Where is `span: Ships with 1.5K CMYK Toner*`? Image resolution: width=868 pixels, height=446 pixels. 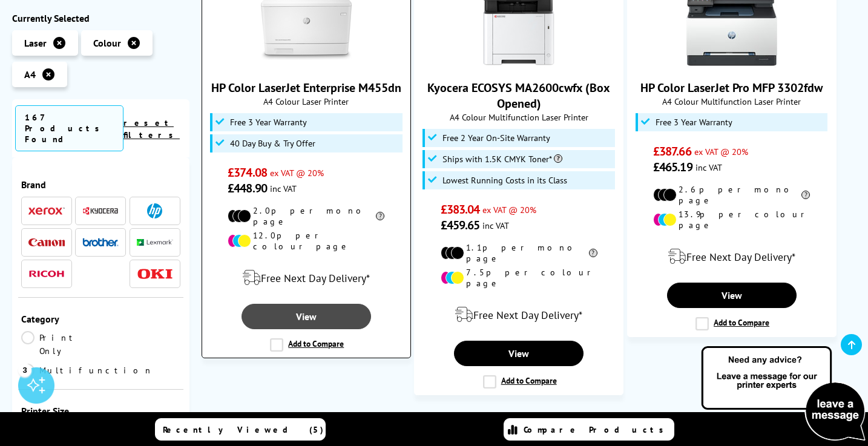 span: Ships with 1.5K CMYK Toner* is located at coordinates (503, 160).